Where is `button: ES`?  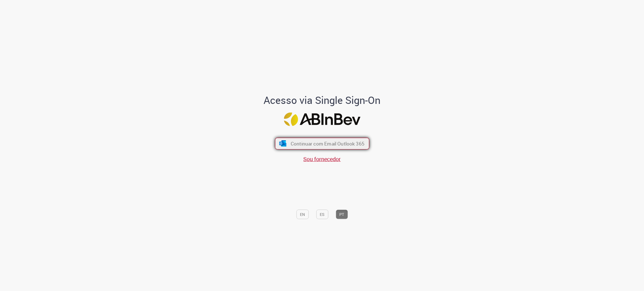
button: ES is located at coordinates (322, 215).